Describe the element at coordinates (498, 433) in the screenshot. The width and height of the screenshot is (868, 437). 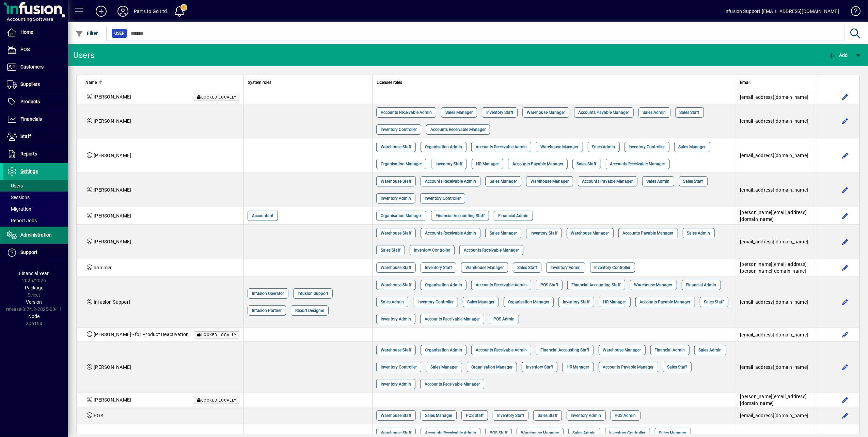
I see `span: POS Staff` at that location.